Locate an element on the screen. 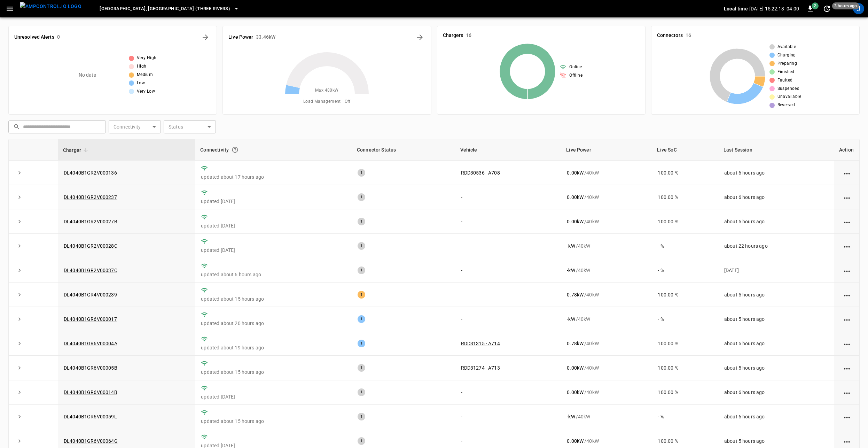 This screenshot has height=448, width=868. span: Preparing is located at coordinates (787, 63).